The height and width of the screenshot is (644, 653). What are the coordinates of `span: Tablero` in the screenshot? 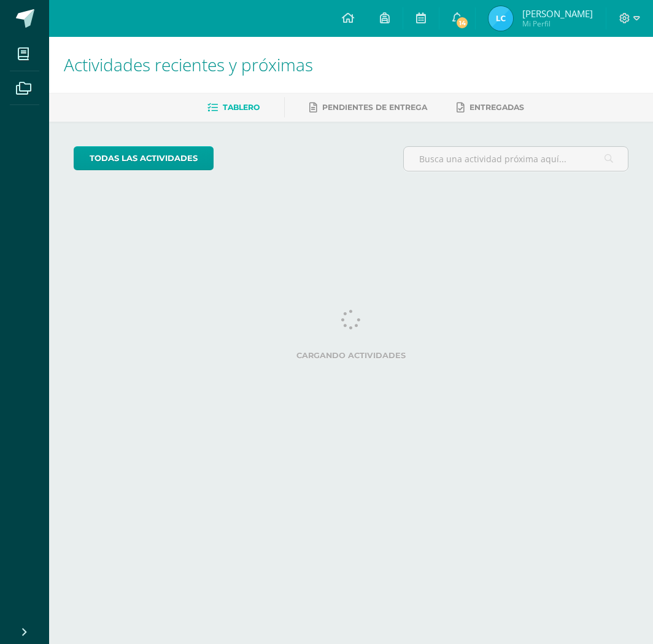 It's located at (241, 106).